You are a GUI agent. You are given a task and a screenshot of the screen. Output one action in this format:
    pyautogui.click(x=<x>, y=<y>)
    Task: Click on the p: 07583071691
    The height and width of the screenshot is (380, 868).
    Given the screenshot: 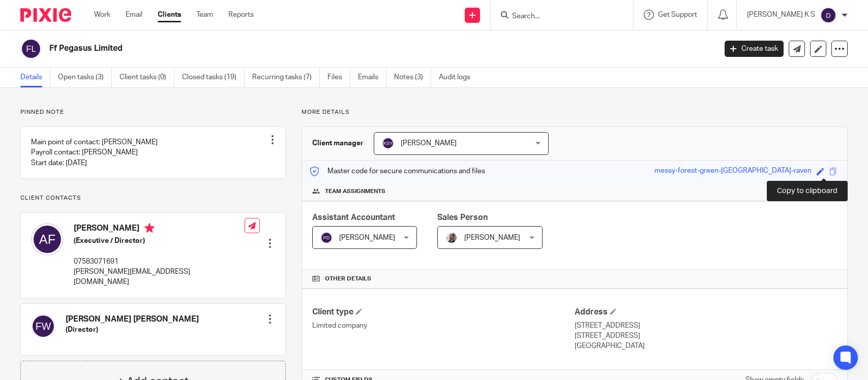 What is the action you would take?
    pyautogui.click(x=159, y=262)
    